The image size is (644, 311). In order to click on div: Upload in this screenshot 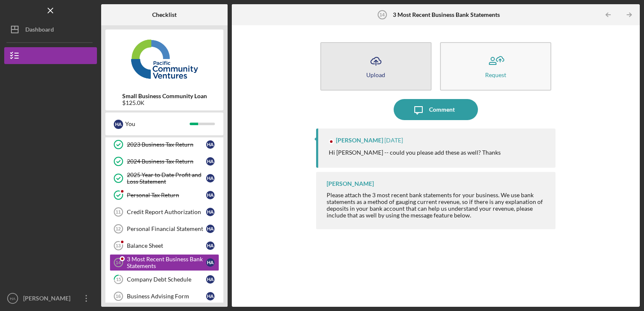, I will do `click(375, 75)`.